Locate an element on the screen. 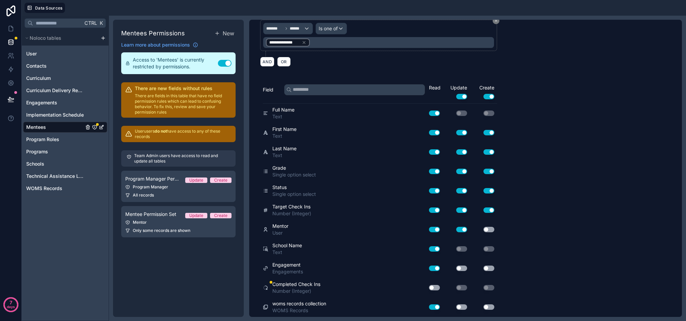 The width and height of the screenshot is (686, 321). span: Only some records are shown is located at coordinates (161, 231).